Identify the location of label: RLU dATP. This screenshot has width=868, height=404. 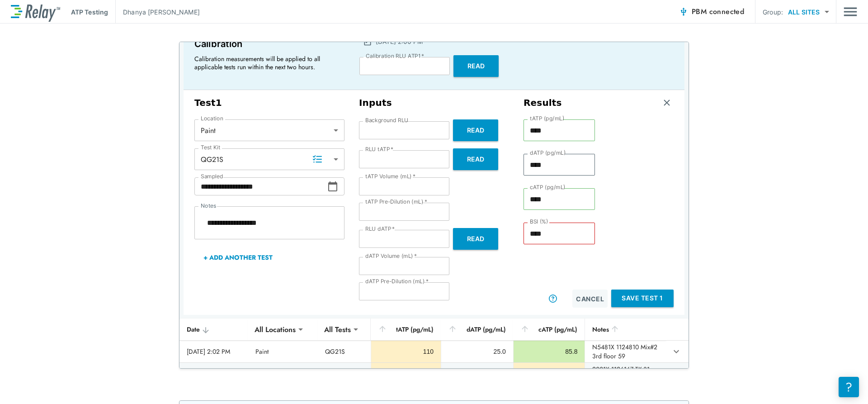
(380, 229).